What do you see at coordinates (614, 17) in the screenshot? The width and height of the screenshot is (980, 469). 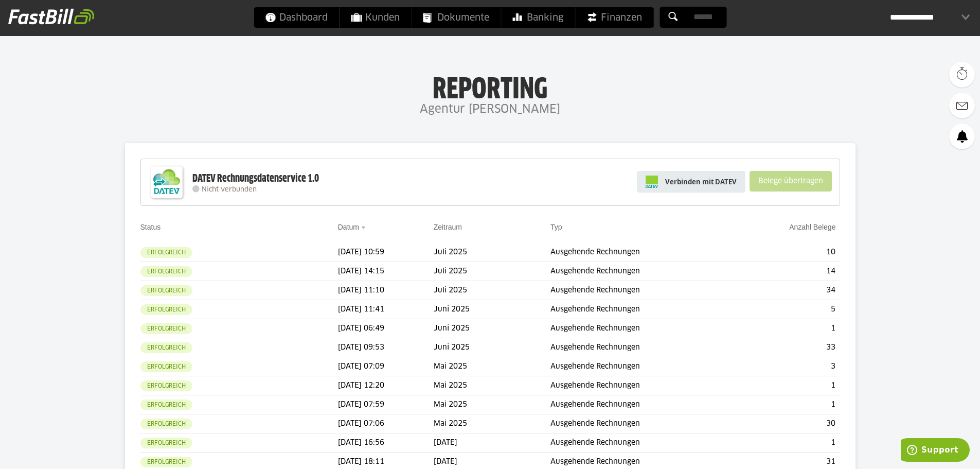 I see `a: Finanzen` at bounding box center [614, 17].